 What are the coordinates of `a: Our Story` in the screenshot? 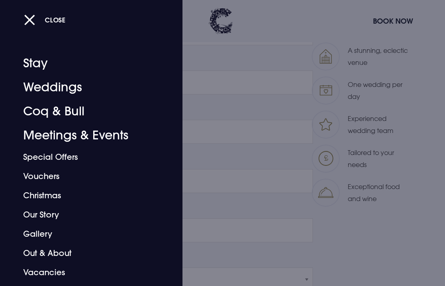 It's located at (86, 214).